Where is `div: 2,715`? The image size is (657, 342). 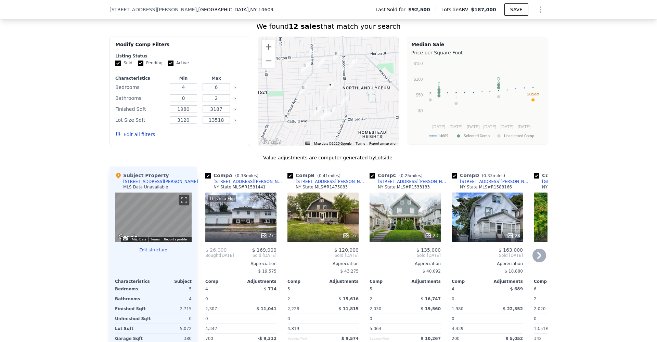 div: 2,715 is located at coordinates (173, 309).